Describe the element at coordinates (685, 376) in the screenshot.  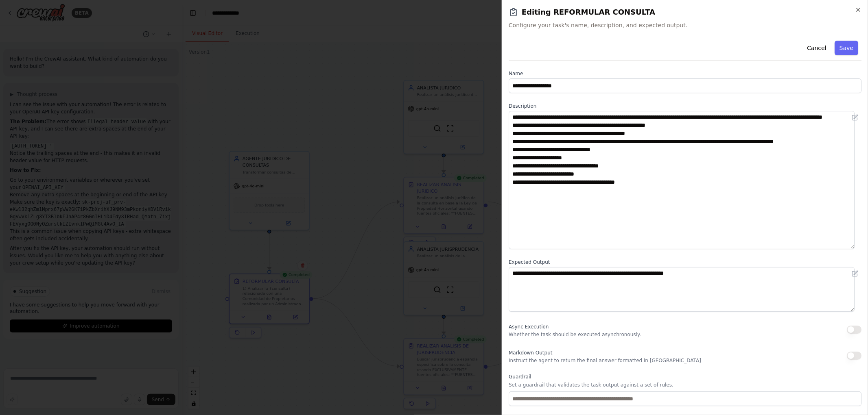
I see `label: Guardrail` at that location.